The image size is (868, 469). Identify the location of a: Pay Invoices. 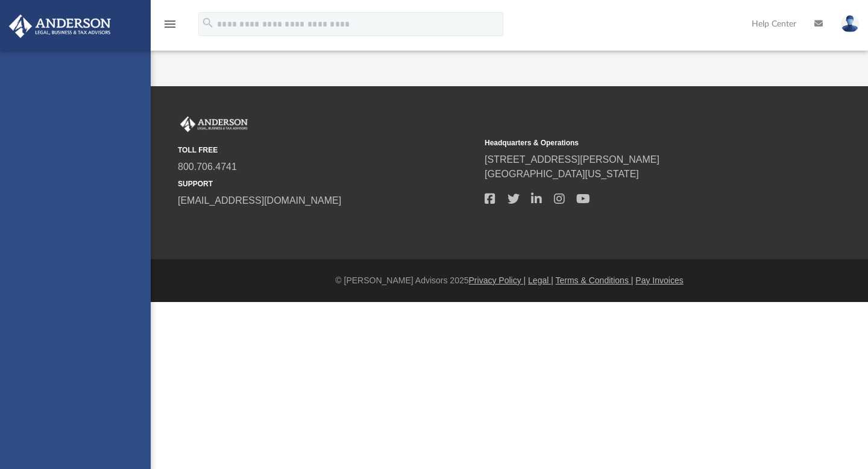
(659, 280).